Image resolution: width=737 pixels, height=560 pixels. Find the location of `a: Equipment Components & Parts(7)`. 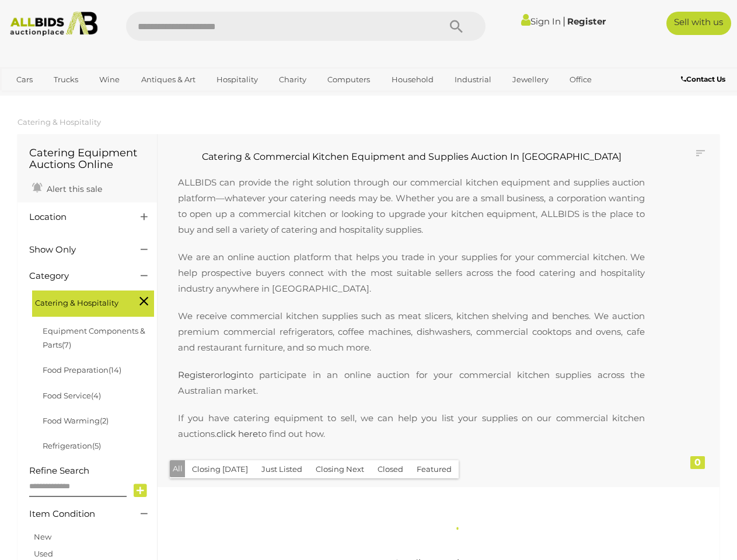

a: Equipment Components & Parts(7) is located at coordinates (94, 338).